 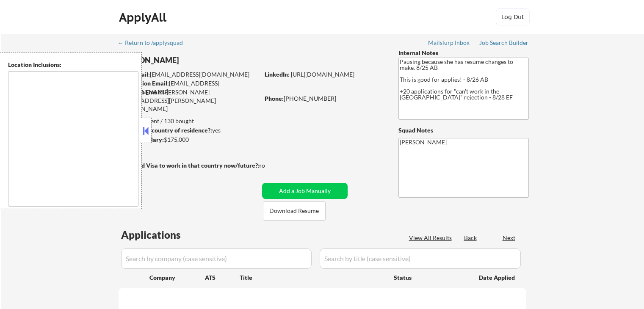 What do you see at coordinates (294, 211) in the screenshot?
I see `button: Download Resume` at bounding box center [294, 211].